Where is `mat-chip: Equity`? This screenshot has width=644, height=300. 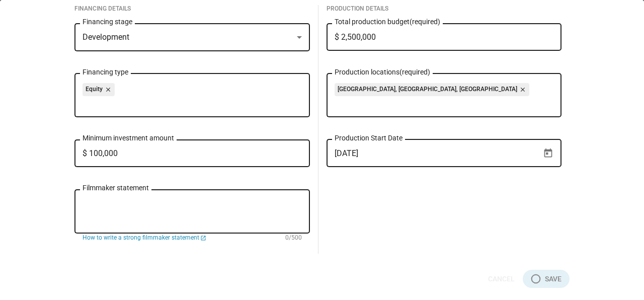
mat-chip: Equity is located at coordinates (99, 90).